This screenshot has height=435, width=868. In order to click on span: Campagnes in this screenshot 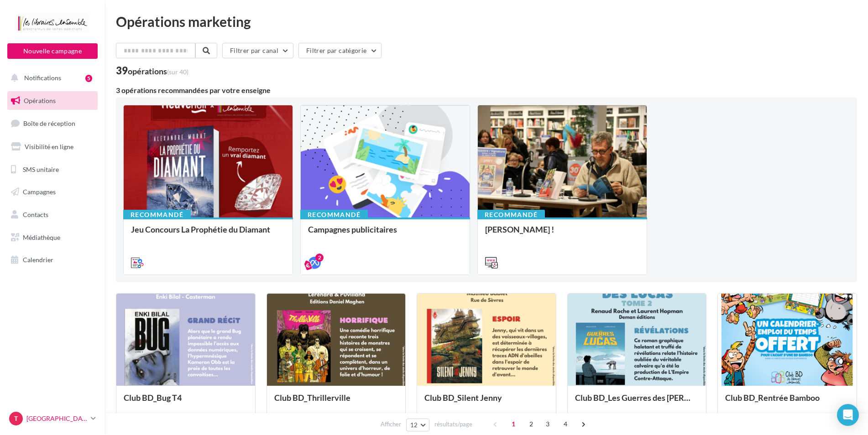, I will do `click(39, 191)`.